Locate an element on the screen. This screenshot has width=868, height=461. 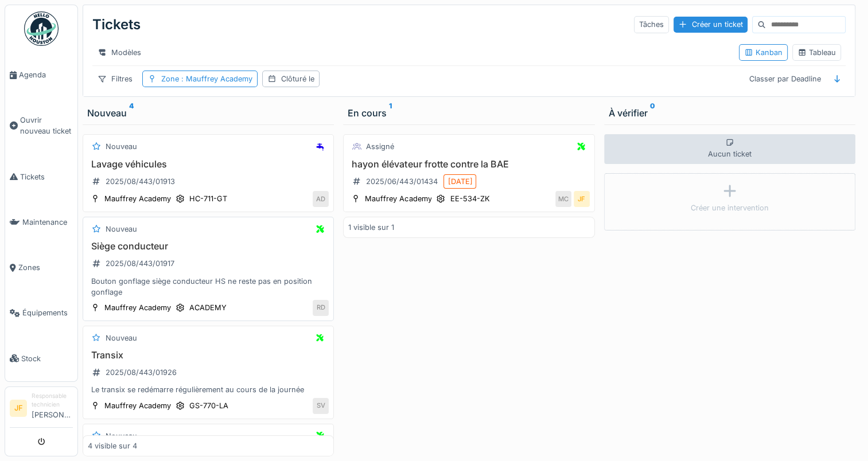
div: Filtres is located at coordinates (115, 79).